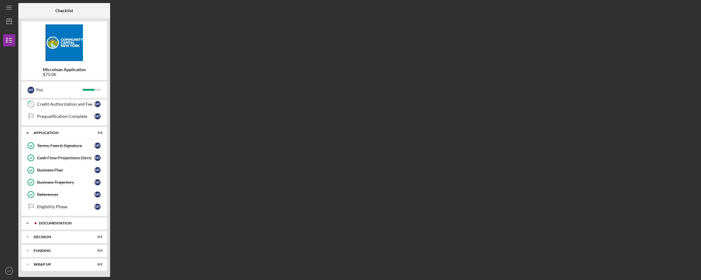 The width and height of the screenshot is (701, 280). Describe the element at coordinates (64, 104) in the screenshot. I see `a: 7Credit Authorization and FeeMT` at that location.